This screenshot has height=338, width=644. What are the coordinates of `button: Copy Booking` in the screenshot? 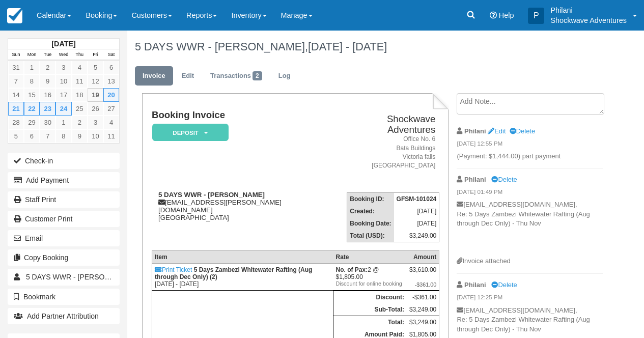 It's located at (64, 258).